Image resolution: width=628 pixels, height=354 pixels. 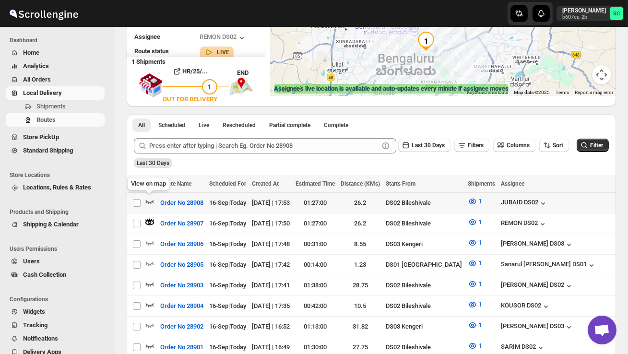 I want to click on button: Order No 28908, so click(x=182, y=203).